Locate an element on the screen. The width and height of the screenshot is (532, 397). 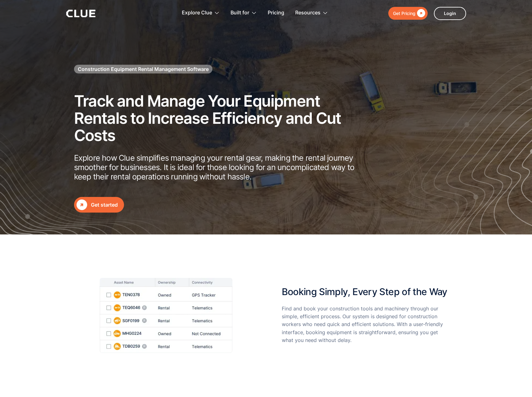
h2: Track and Manage Your Equipment Rentals to Increase Efficiency and Cut Costs is located at coordinates (223, 118).